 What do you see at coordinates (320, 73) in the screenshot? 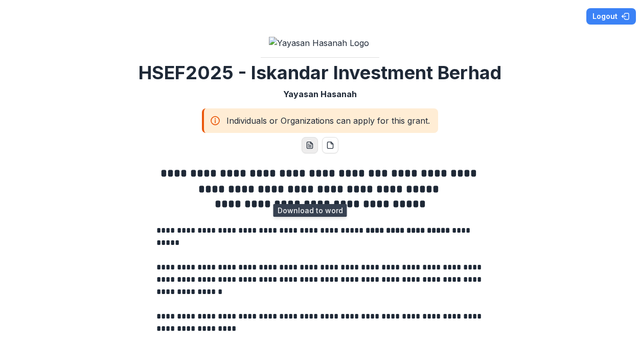
I see `h2: HSEF2025 - Iskandar Investment Berhad` at bounding box center [320, 73].